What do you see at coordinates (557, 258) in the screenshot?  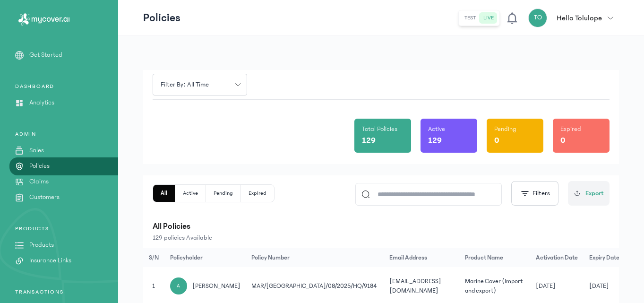 I see `th: Activation Date` at bounding box center [557, 258].